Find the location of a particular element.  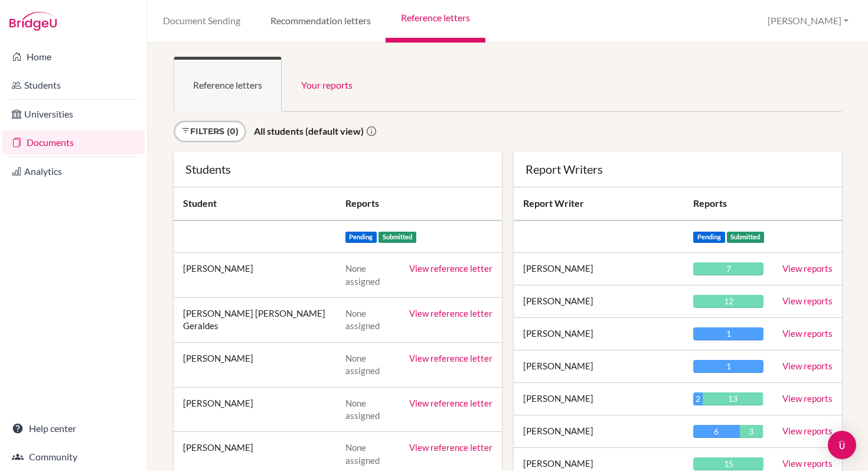

div: 13 is located at coordinates (733, 399).